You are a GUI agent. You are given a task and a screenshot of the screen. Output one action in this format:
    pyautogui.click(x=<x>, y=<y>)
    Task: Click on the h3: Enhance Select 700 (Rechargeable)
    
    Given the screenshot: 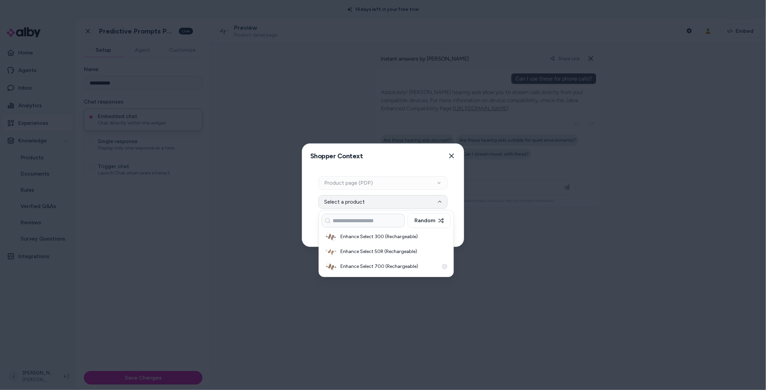 What is the action you would take?
    pyautogui.click(x=390, y=266)
    